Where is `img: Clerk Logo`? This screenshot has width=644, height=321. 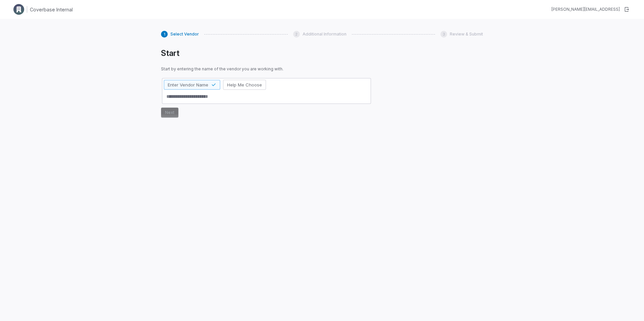
img: Clerk Logo is located at coordinates (19, 10).